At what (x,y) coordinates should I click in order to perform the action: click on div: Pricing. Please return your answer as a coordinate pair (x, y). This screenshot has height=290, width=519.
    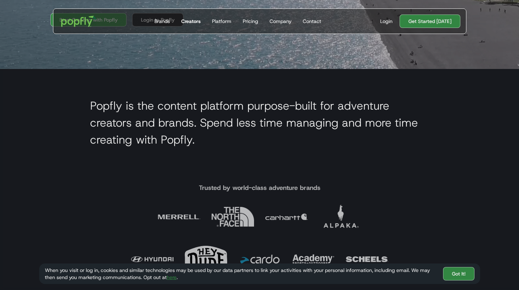
    Looking at the image, I should click on (251, 21).